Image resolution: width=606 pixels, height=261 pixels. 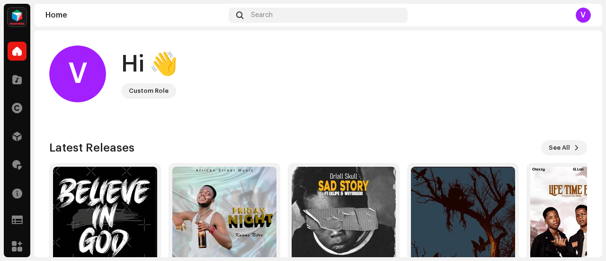 I want to click on div: Hi 👋, so click(x=150, y=64).